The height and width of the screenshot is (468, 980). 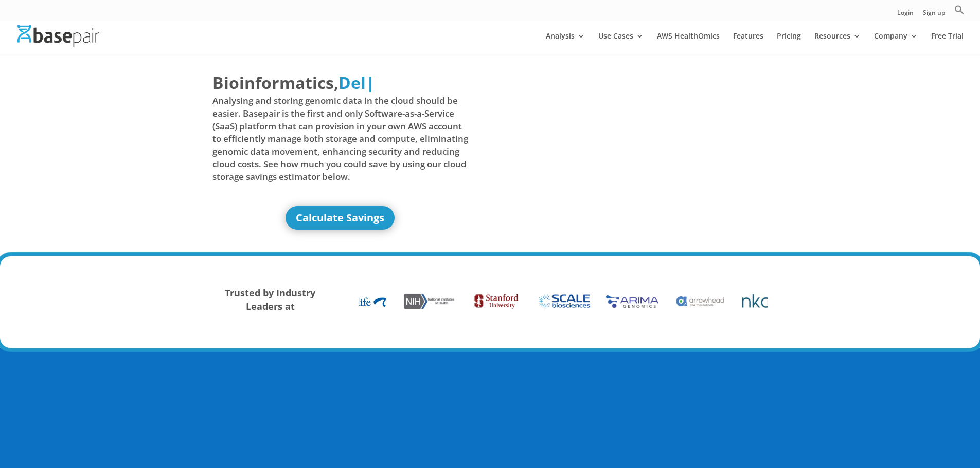 I want to click on a: Pricing, so click(x=788, y=44).